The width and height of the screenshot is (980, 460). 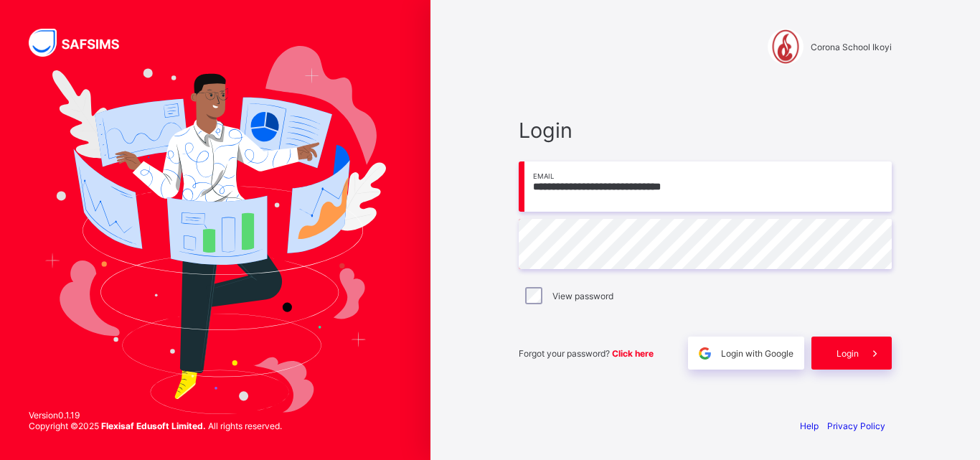 I want to click on img: google.396cfc9801f0270233282035f929180a.svg, so click(x=705, y=353).